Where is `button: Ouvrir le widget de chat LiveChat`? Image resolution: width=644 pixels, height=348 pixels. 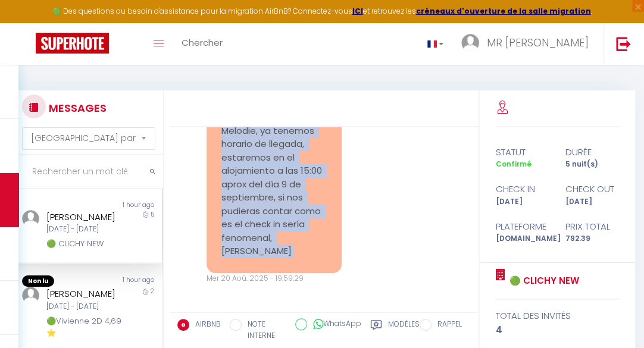
button: Ouvrir le widget de chat LiveChat is located at coordinates (27, 23).